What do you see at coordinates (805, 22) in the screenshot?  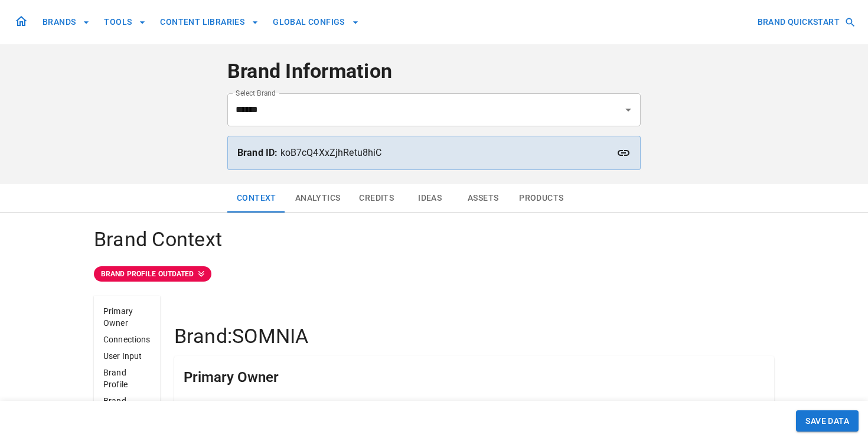 I see `button: BRAND QUICKSTART` at bounding box center [805, 22].